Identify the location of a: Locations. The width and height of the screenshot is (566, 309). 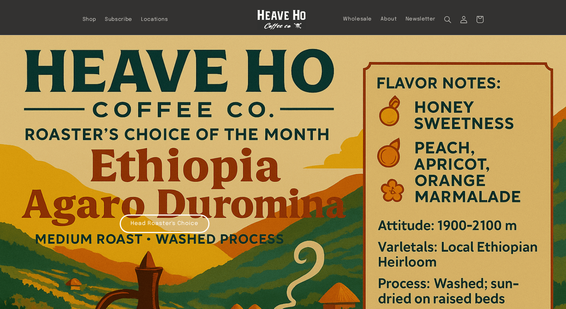
(154, 19).